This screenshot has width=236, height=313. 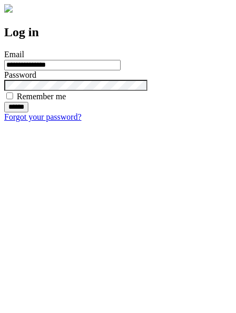 What do you see at coordinates (42, 96) in the screenshot?
I see `label: Remember me` at bounding box center [42, 96].